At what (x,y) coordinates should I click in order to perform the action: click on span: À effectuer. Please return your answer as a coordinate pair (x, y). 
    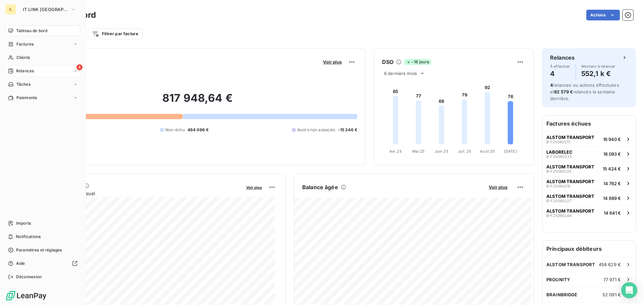
    Looking at the image, I should click on (560, 67).